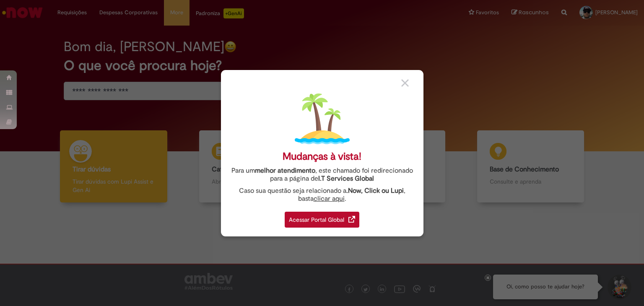  What do you see at coordinates (322, 118) in the screenshot?
I see `img: island.png` at bounding box center [322, 118].